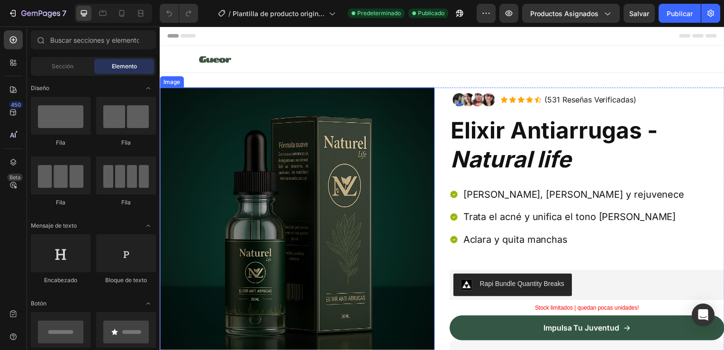  Describe the element at coordinates (63, 66) in the screenshot. I see `span: Sección` at that location.